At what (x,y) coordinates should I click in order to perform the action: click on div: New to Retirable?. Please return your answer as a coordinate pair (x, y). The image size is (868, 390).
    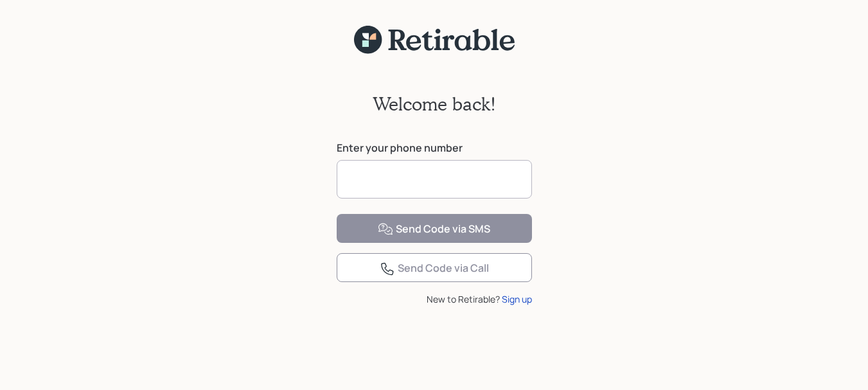
    Looking at the image, I should click on (434, 299).